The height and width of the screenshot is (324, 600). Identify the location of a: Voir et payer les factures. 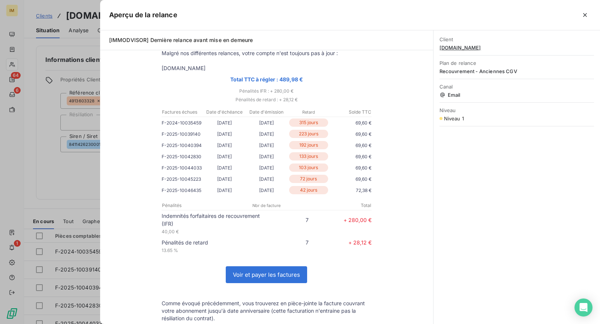
(266, 274).